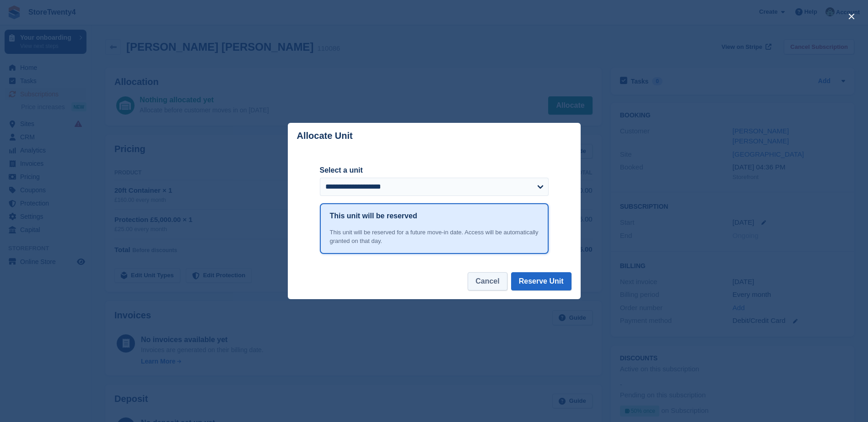 This screenshot has height=422, width=868. I want to click on p: Allocate Unit, so click(325, 136).